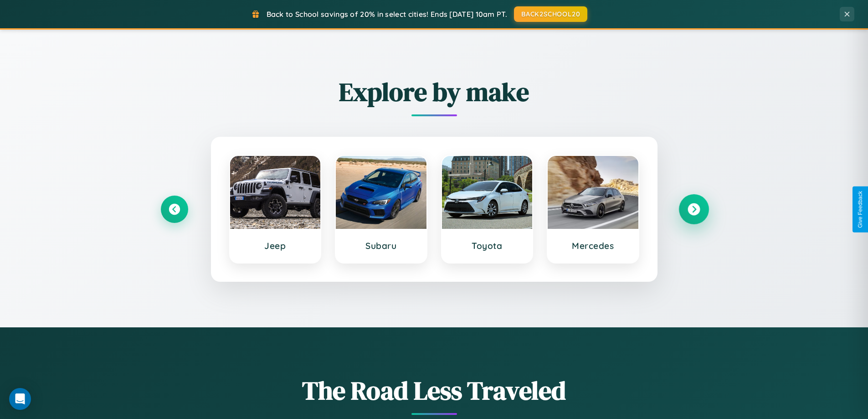  Describe the element at coordinates (551, 14) in the screenshot. I see `button: BACK2SCHOOL20` at that location.